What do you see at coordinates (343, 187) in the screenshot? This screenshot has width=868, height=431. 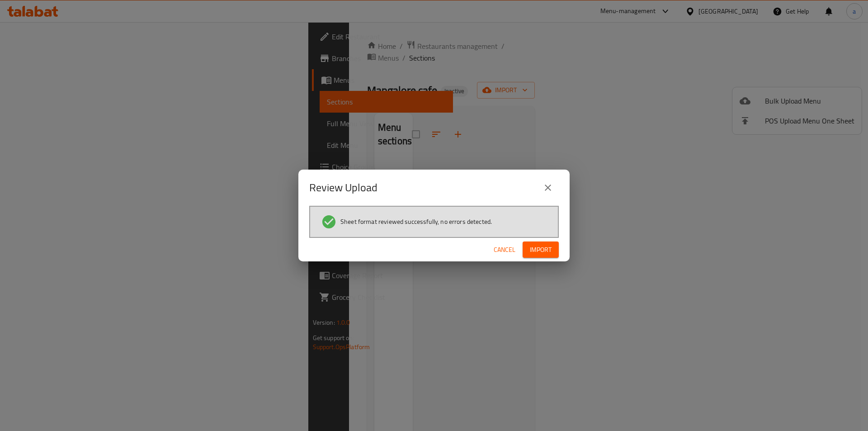 I see `h2: Review Upload` at bounding box center [343, 187].